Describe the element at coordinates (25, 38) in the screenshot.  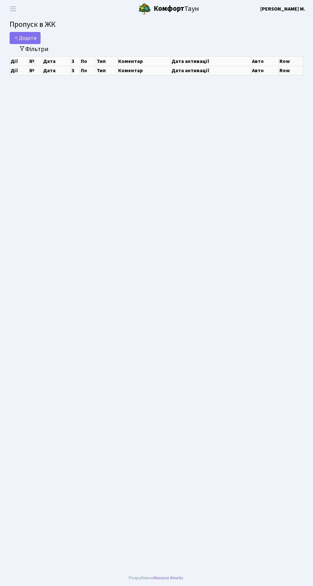
I see `span: Додати` at that location.